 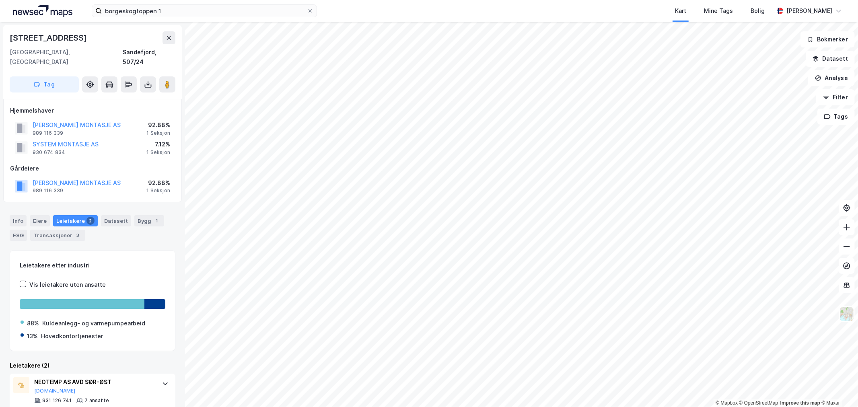 What do you see at coordinates (90, 221) in the screenshot?
I see `div: 2` at bounding box center [90, 221].